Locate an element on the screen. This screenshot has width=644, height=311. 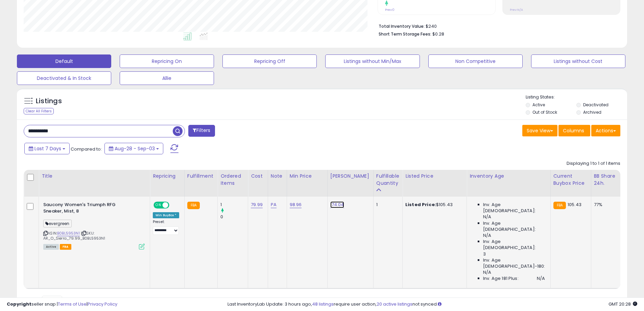
a: Terms of Use is located at coordinates (72, 304).